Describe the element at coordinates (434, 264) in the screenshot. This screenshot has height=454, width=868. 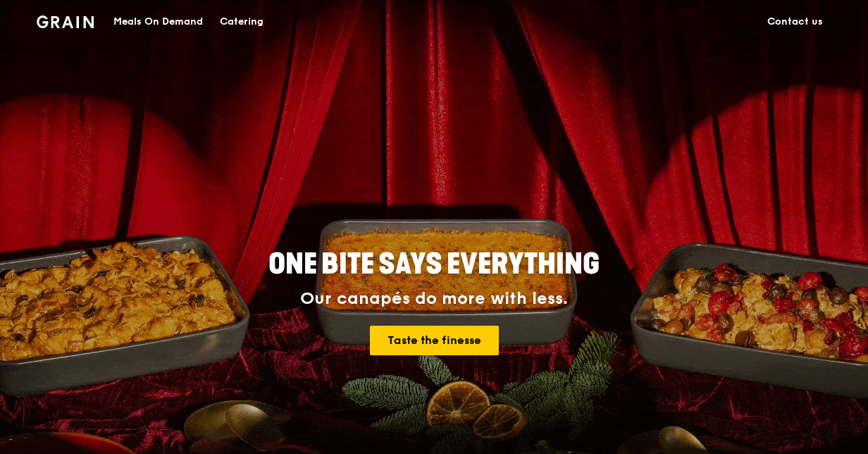
I see `span: ONE BITE SAYS EVERYTHING` at that location.